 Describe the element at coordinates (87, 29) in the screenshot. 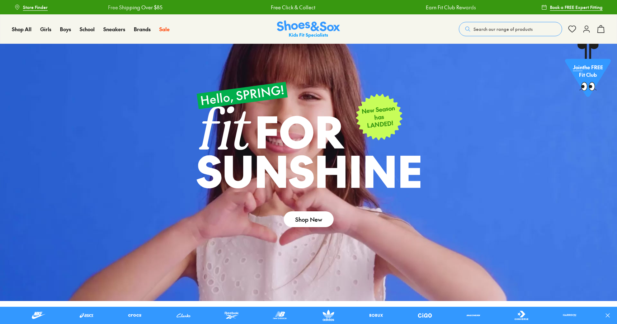

I see `a: School` at that location.